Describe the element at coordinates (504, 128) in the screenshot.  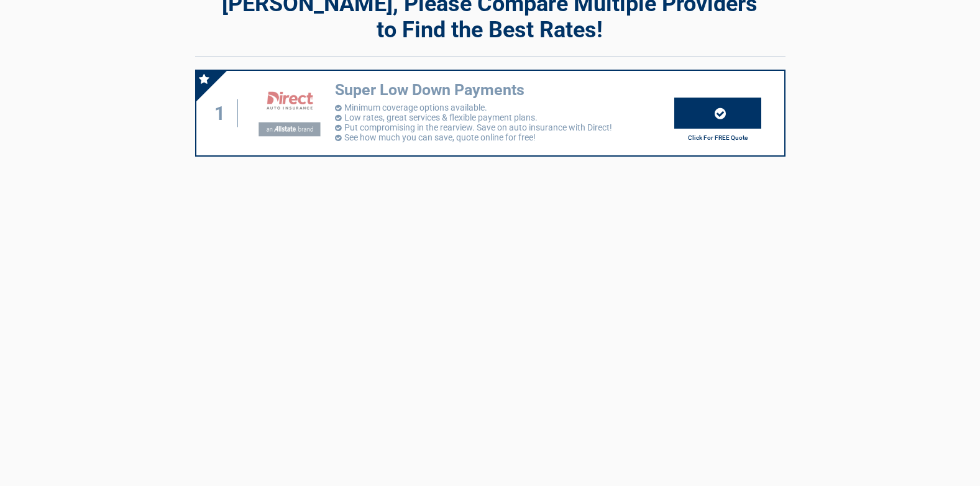
I see `li: Put compromising in the rearview. Save on auto insurance with Direct!` at that location.